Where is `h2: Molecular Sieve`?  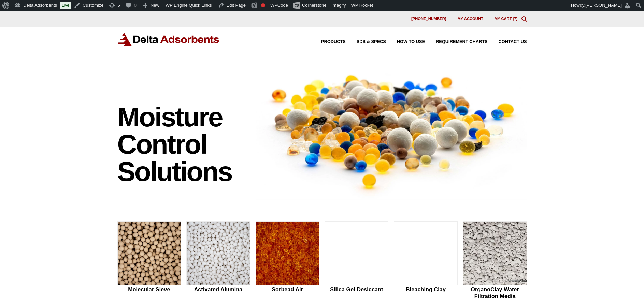
h2: Molecular Sieve is located at coordinates (149, 289).